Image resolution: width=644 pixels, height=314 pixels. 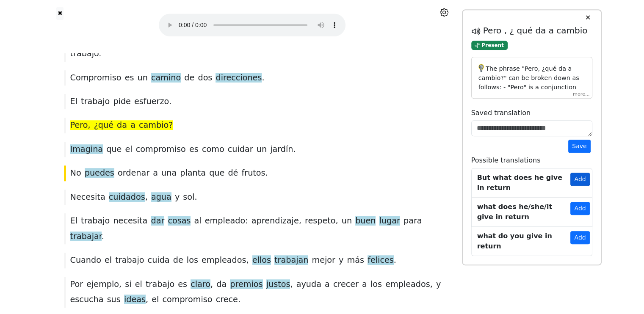 What do you see at coordinates (240, 149) in the screenshot?
I see `span: cuidar` at bounding box center [240, 149].